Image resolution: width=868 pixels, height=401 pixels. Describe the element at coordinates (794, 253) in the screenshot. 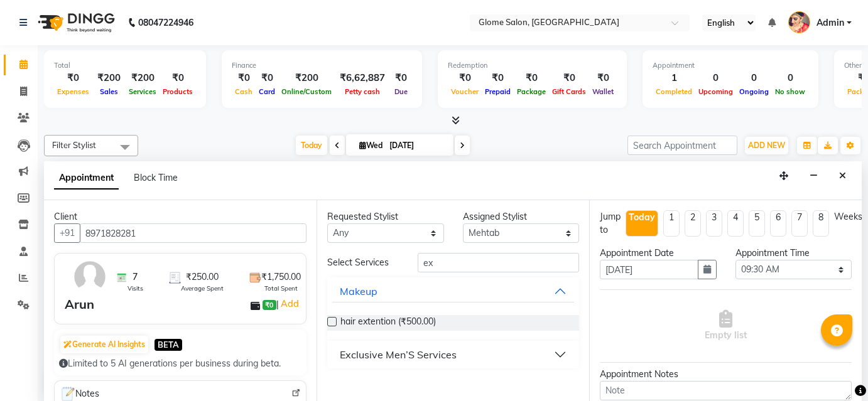

I see `div: Appointment Time` at that location.